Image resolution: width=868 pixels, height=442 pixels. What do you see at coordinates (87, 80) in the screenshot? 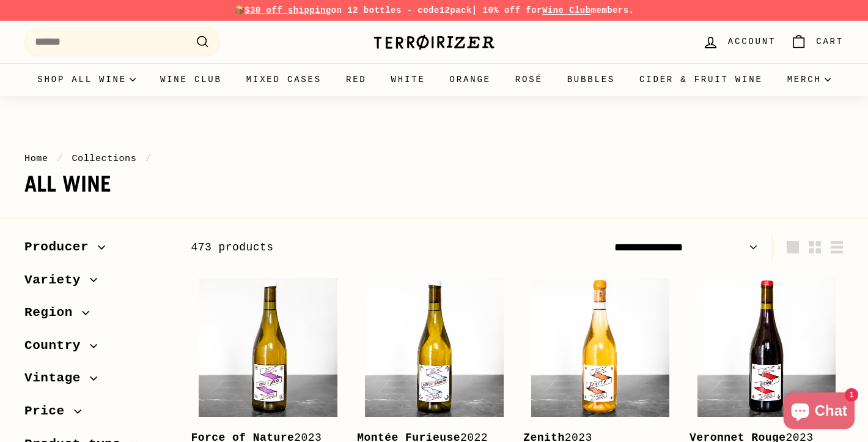
I see `summary: Shop all wine` at bounding box center [87, 80].